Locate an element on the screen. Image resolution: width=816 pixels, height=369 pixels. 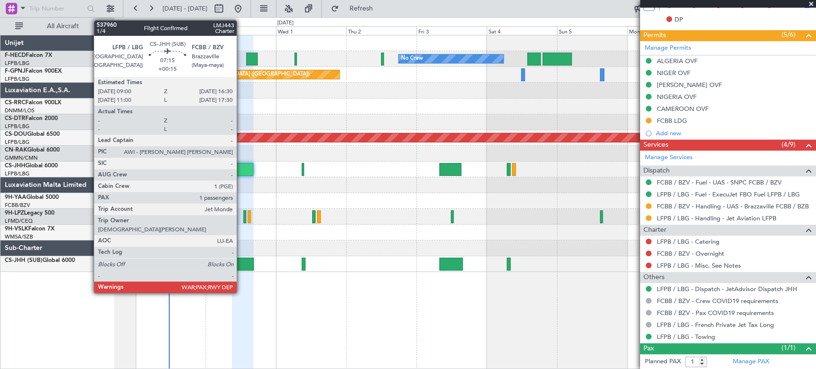
a: LFPB / LBG - Catering is located at coordinates (688, 241).